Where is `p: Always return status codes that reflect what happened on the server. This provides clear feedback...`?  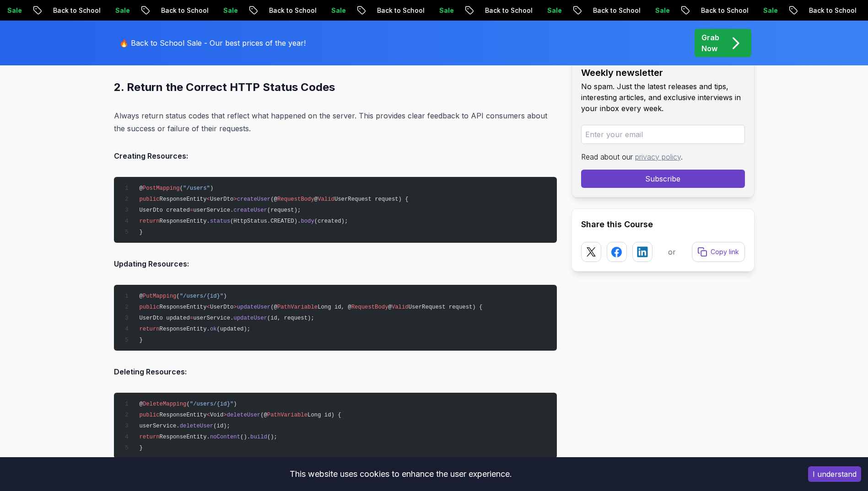
p: Always return status codes that reflect what happened on the server. This provides clear feedback... is located at coordinates (335, 122).